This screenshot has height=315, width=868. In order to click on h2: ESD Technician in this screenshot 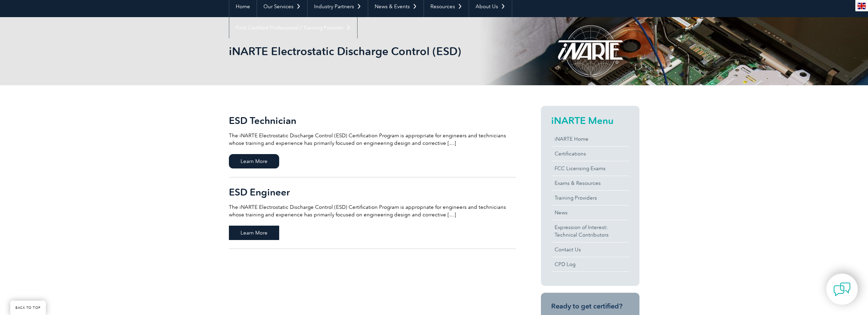, I will do `click(373, 121)`.